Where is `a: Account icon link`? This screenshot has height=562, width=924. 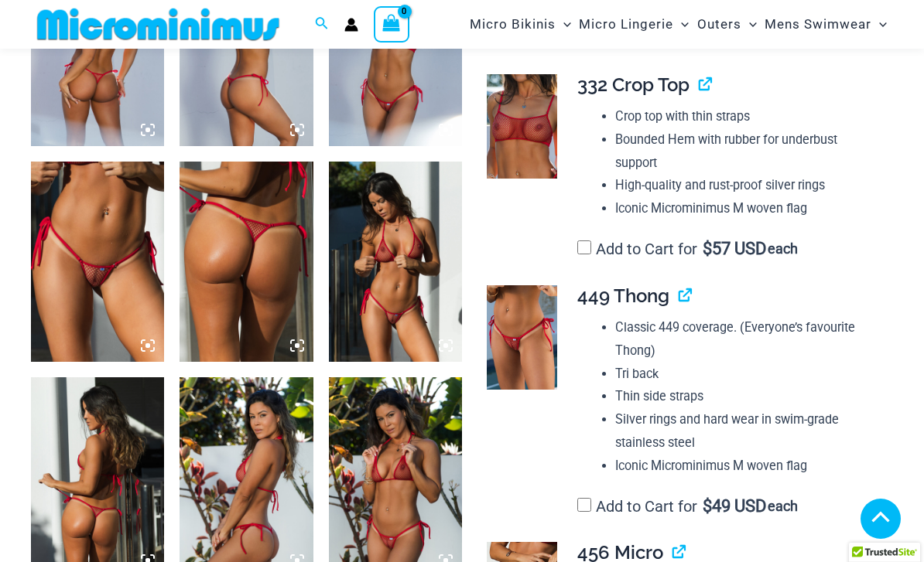 a: Account icon link is located at coordinates (351, 24).